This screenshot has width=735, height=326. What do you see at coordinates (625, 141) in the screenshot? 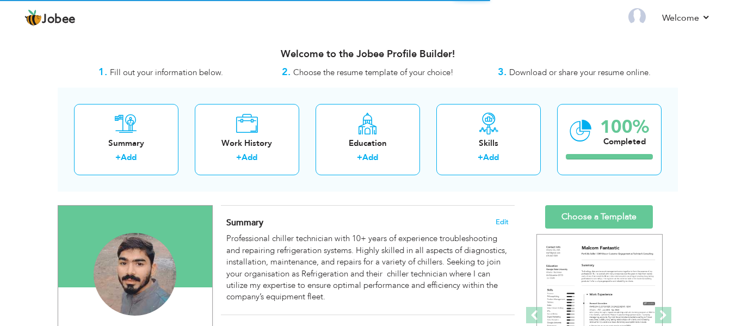
I see `div: Completed` at bounding box center [625, 141].